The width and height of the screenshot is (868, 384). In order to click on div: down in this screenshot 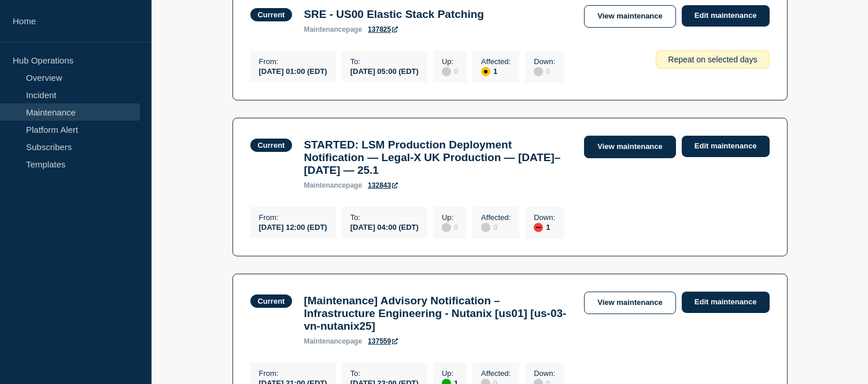, I will do `click(538, 227)`.